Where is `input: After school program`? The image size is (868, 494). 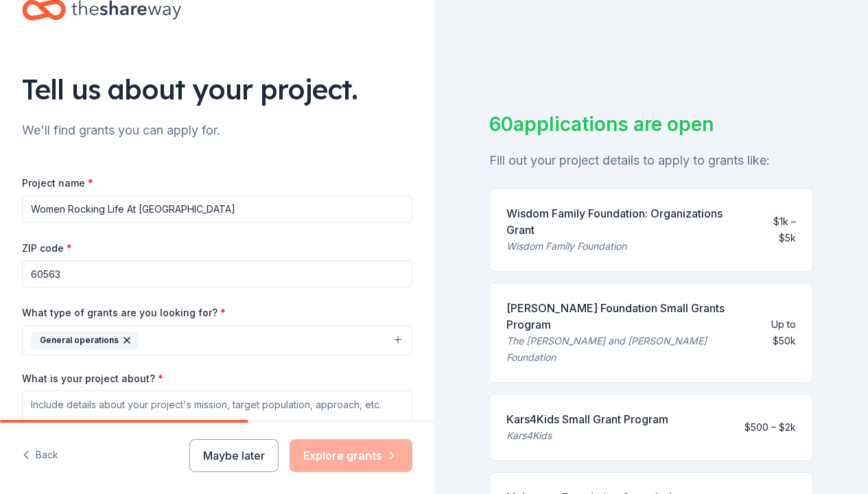
input: After school program is located at coordinates (217, 209).